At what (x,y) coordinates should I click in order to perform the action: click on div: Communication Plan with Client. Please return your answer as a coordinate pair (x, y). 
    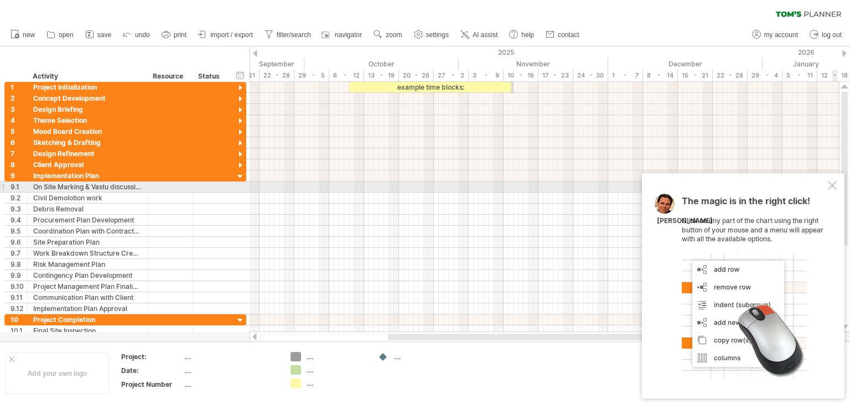
    Looking at the image, I should click on (87, 297).